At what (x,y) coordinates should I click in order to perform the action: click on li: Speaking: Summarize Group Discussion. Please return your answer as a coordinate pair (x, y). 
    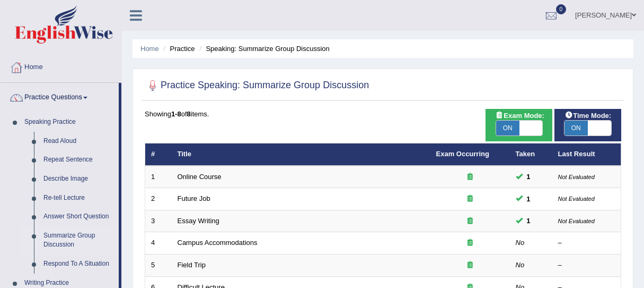
    Looking at the image, I should click on (263, 48).